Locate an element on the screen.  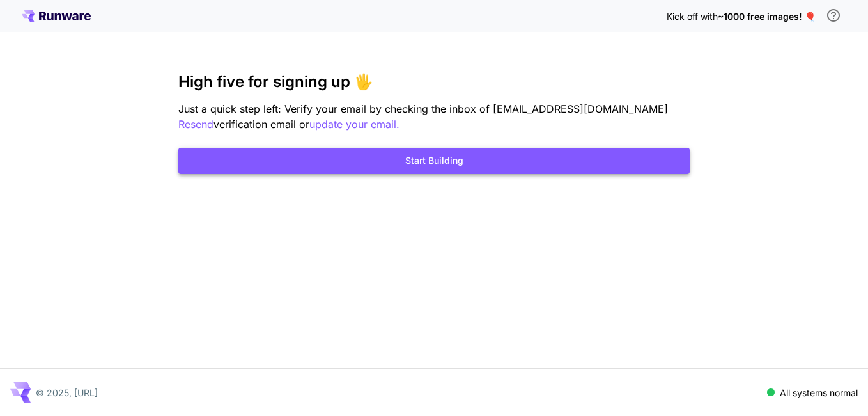
p: All systems normal is located at coordinates (819, 392).